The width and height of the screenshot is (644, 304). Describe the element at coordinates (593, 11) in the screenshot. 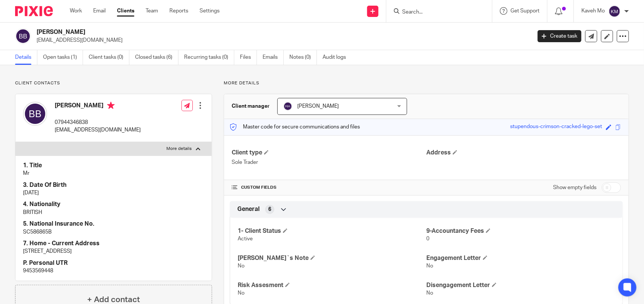

I see `p: Kaveh Mo` at that location.